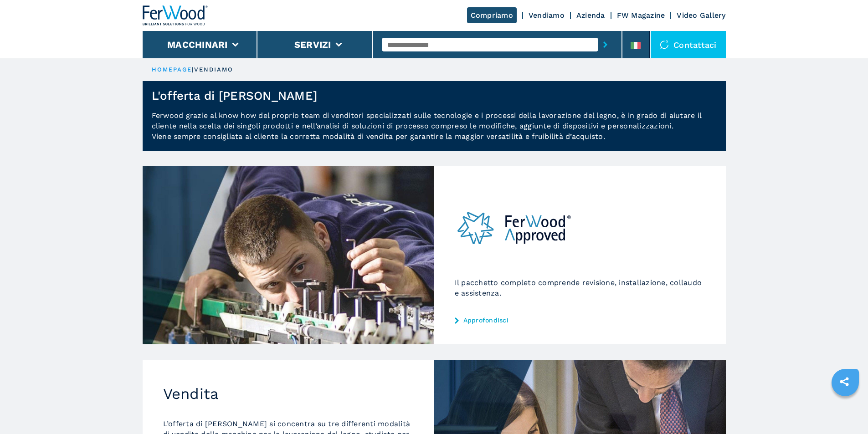  What do you see at coordinates (844, 381) in the screenshot?
I see `a: sharethis` at bounding box center [844, 381].